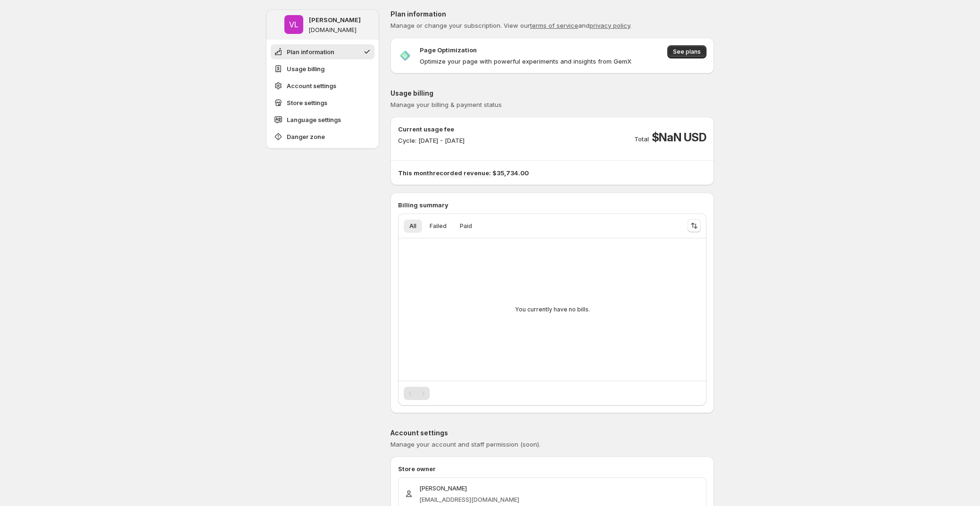 The height and width of the screenshot is (506, 980). What do you see at coordinates (641, 139) in the screenshot?
I see `p: Total` at bounding box center [641, 139].